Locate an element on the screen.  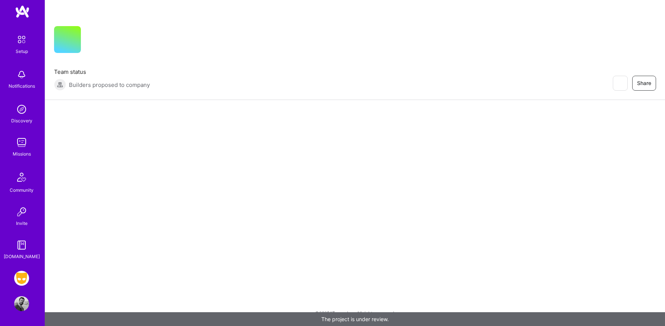
button: Share is located at coordinates (644, 83).